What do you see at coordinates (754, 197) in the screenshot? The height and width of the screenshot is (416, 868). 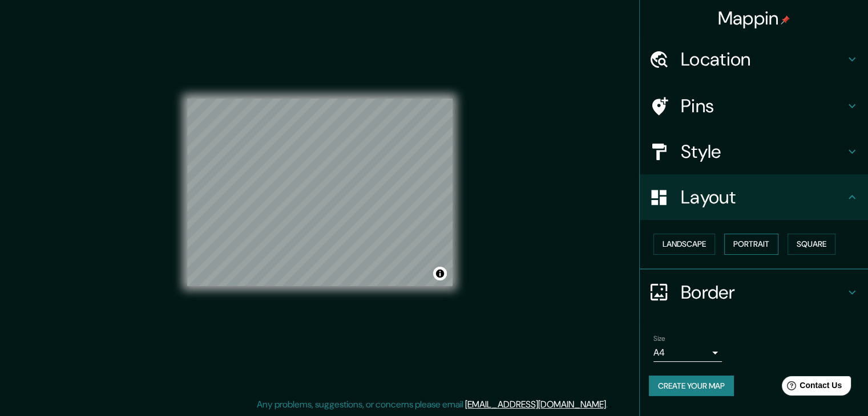 I see `div: Layout` at bounding box center [754, 197].